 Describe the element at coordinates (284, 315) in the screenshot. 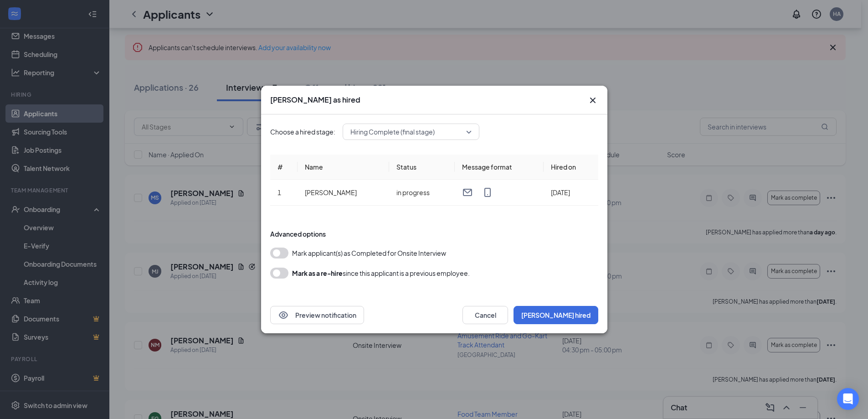

I see `svg: Eye` at that location.